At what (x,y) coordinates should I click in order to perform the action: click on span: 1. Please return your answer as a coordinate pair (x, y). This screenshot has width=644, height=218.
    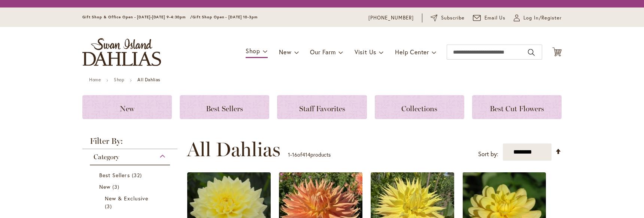
    Looking at the image, I should click on (289, 154).